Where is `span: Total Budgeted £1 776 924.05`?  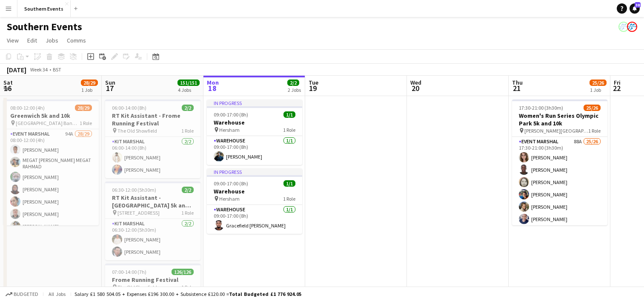
span: Total Budgeted £1 776 924.05 is located at coordinates (265, 293).